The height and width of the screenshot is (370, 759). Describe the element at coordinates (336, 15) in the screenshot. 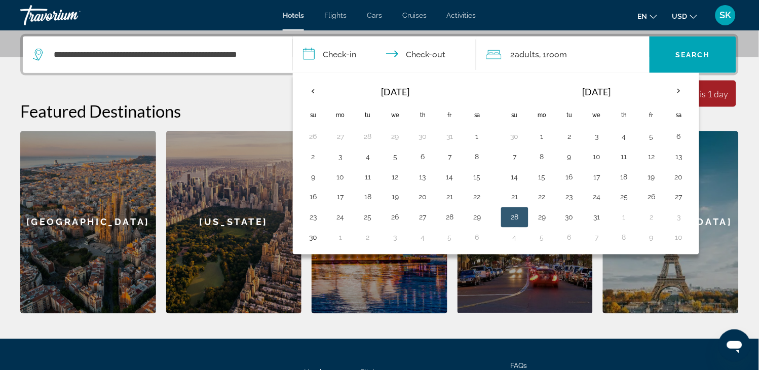

I see `span: Flights` at that location.